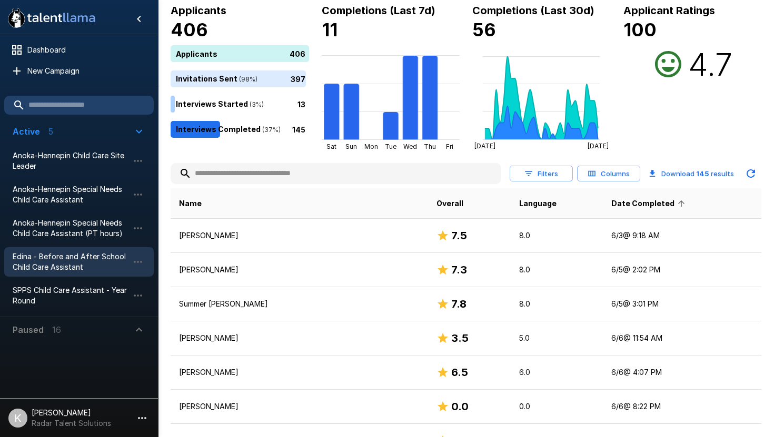  Describe the element at coordinates (298, 78) in the screenshot. I see `p: 397` at that location.